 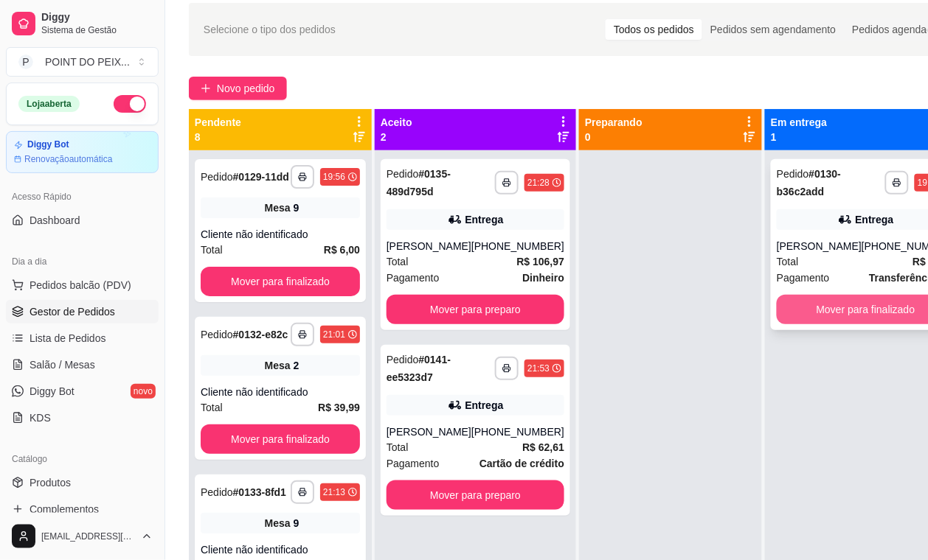 What do you see at coordinates (64, 510) in the screenshot?
I see `span: Complementos` at bounding box center [64, 510].